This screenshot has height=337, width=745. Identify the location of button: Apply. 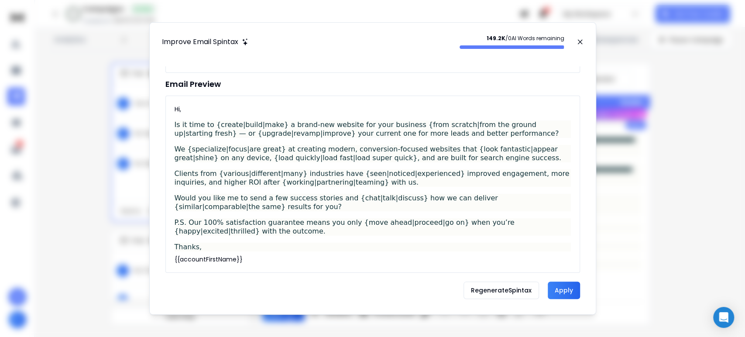
(564, 290).